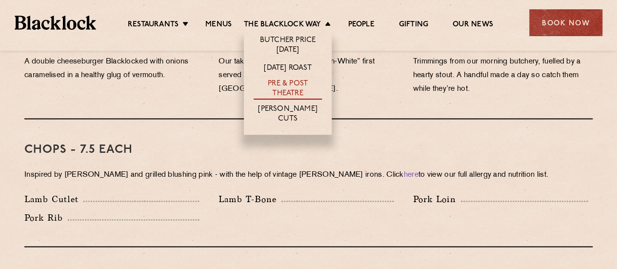 This screenshot has width=617, height=269. I want to click on a: The Blacklock Way, so click(282, 25).